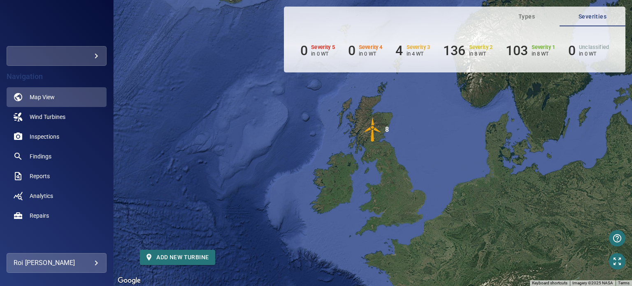  Describe the element at coordinates (418, 47) in the screenshot. I see `h6: Severity 3` at that location.